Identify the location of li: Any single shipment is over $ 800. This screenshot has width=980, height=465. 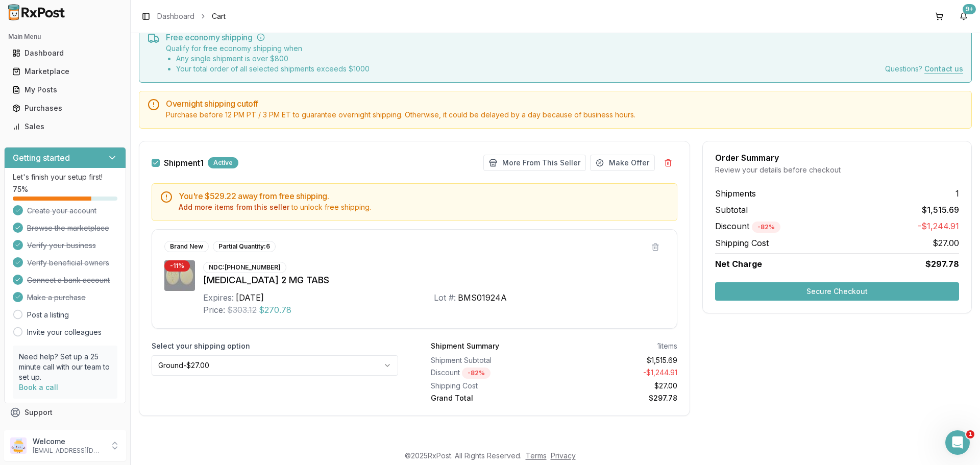
(273, 59).